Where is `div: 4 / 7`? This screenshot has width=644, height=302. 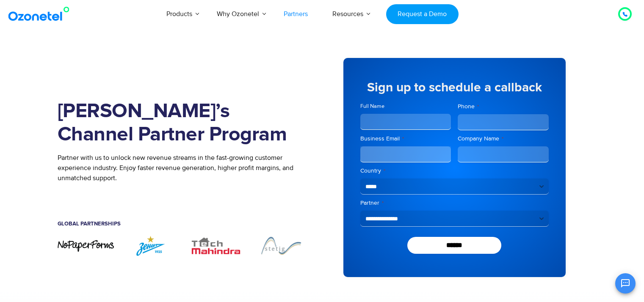
div: 4 / 7 is located at coordinates (281, 245).